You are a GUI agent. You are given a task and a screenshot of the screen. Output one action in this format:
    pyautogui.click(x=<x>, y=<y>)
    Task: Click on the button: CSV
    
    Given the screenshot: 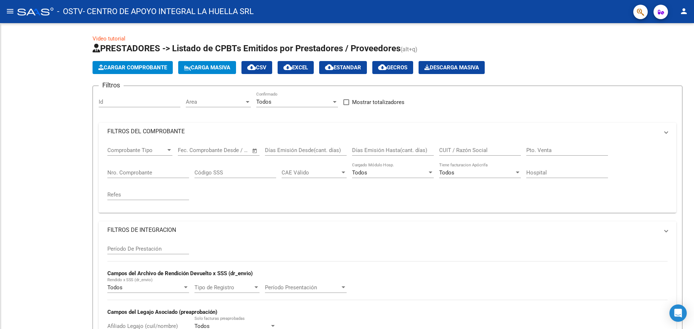 What is the action you would take?
    pyautogui.click(x=257, y=68)
    